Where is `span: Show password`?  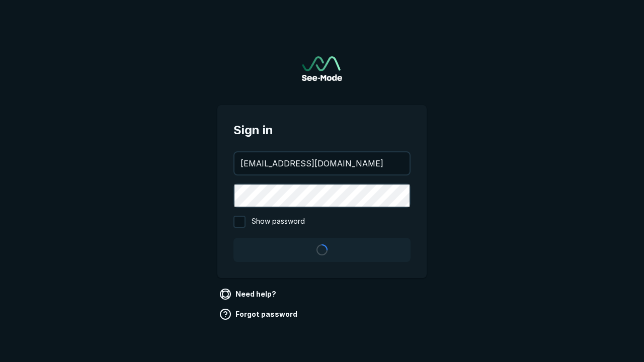
span: Show password is located at coordinates (278, 222).